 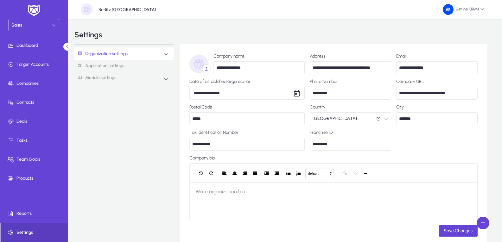 What do you see at coordinates (247, 107) in the screenshot?
I see `label: Postal Code` at bounding box center [247, 107].